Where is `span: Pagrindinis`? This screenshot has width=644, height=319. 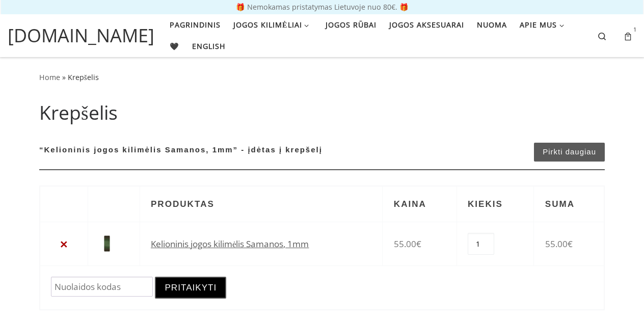 span: Pagrindinis is located at coordinates (195, 23).